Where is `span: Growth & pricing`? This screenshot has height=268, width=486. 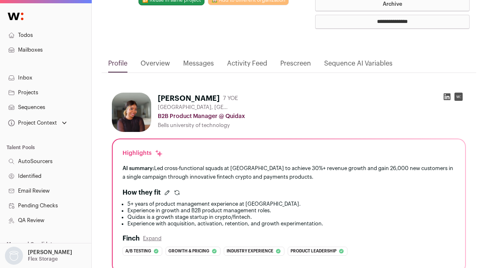
span: Growth & pricing is located at coordinates (189, 251).